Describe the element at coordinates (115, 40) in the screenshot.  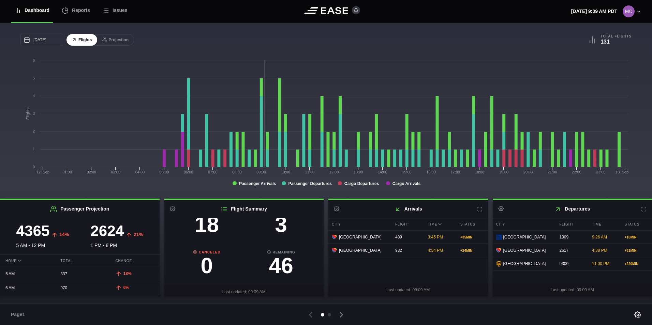
I see `button: Projection` at that location.